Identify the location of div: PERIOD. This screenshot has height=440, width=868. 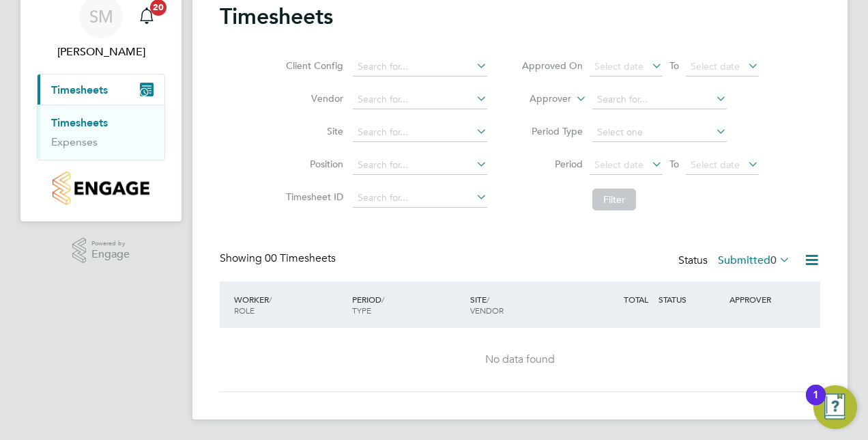
(407, 304).